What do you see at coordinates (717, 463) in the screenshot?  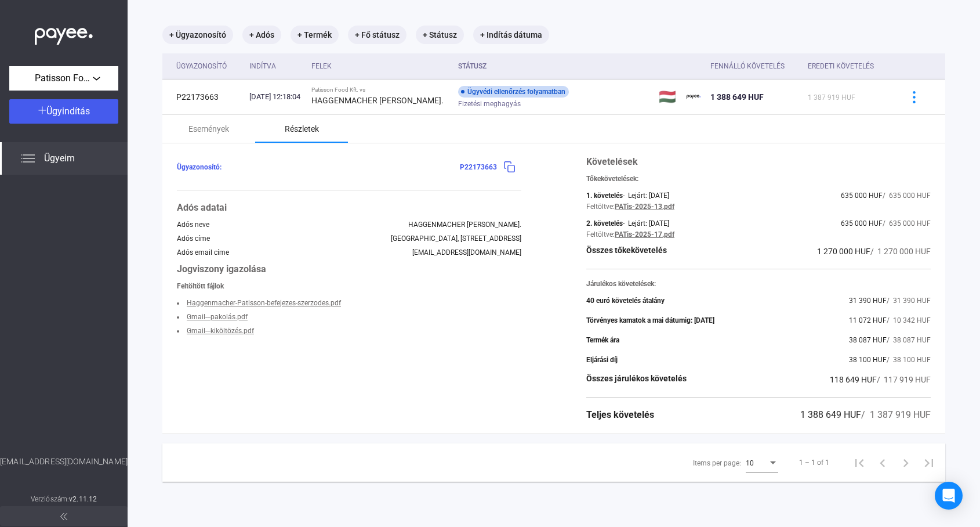 I see `div: Items per page:` at bounding box center [717, 463].